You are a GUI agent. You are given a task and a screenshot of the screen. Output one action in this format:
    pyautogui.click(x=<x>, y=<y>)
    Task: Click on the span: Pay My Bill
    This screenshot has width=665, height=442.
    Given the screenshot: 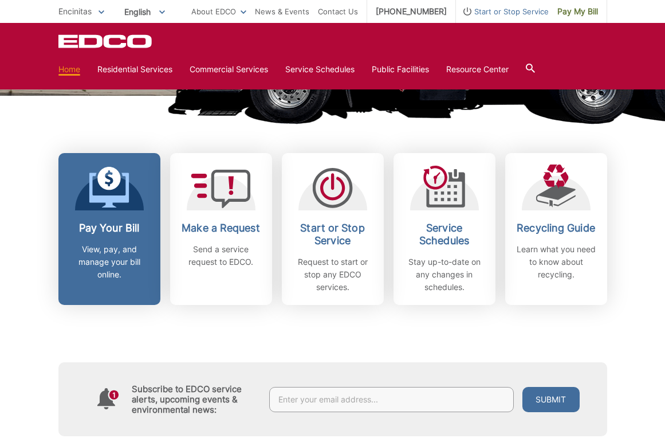 What is the action you would take?
    pyautogui.click(x=577, y=11)
    